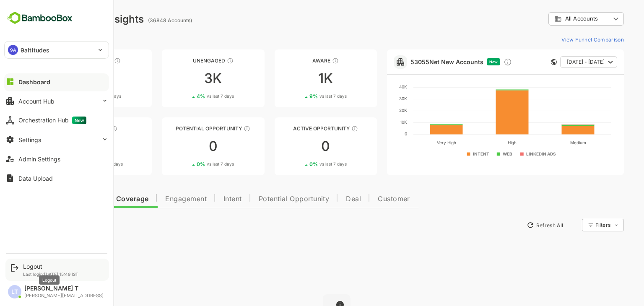 This screenshot has width=644, height=306. What do you see at coordinates (374, 99) in the screenshot?
I see `text: 30K` at bounding box center [374, 99].